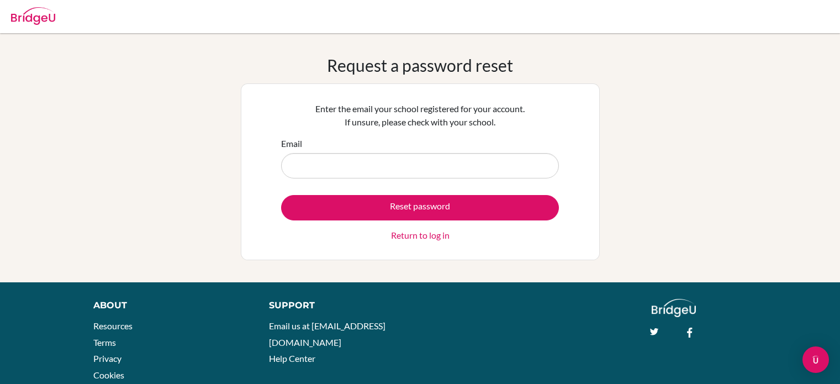  I want to click on div: Support, so click(338, 305).